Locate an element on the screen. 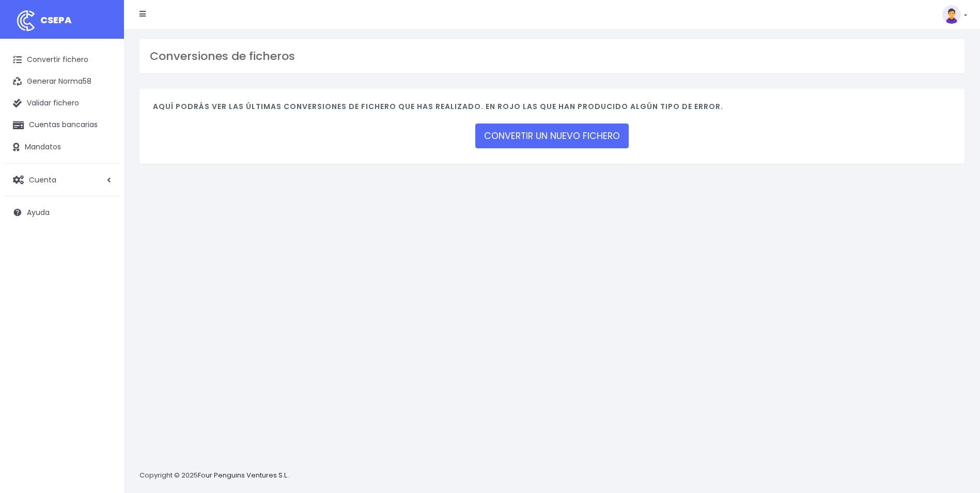 This screenshot has width=980, height=493. a: Mandatos is located at coordinates (62, 147).